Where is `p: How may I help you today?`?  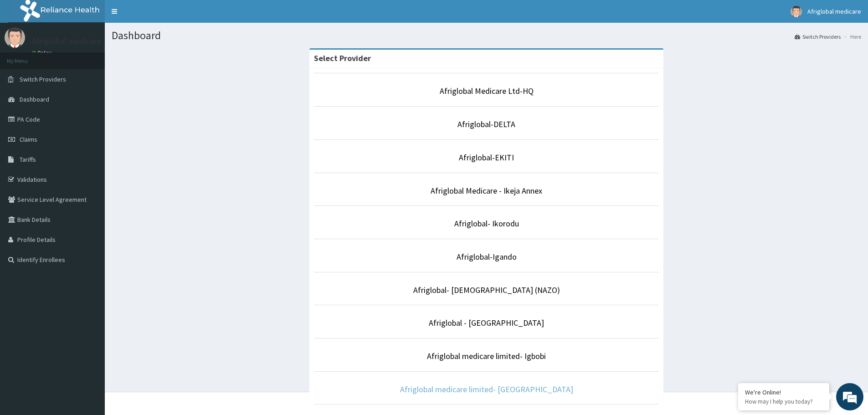 p: How may I help you today? is located at coordinates (784, 401).